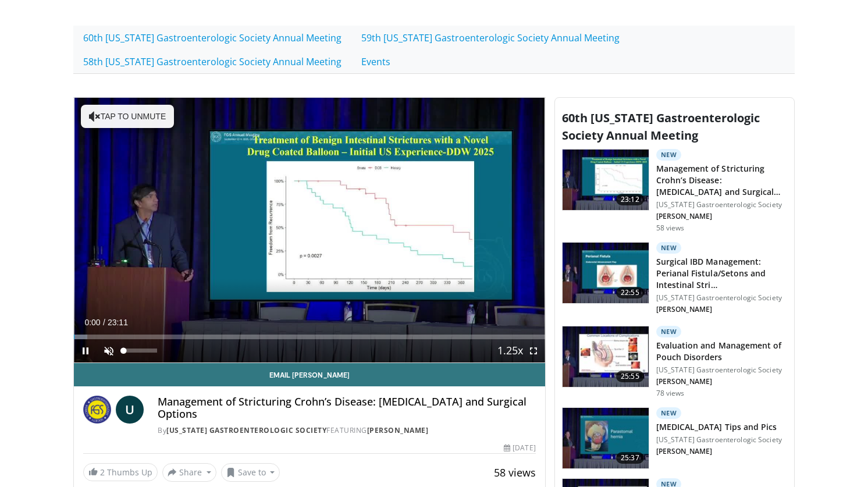  I want to click on h3: Evaluation and Management of Pouch Disorders, so click(722, 351).